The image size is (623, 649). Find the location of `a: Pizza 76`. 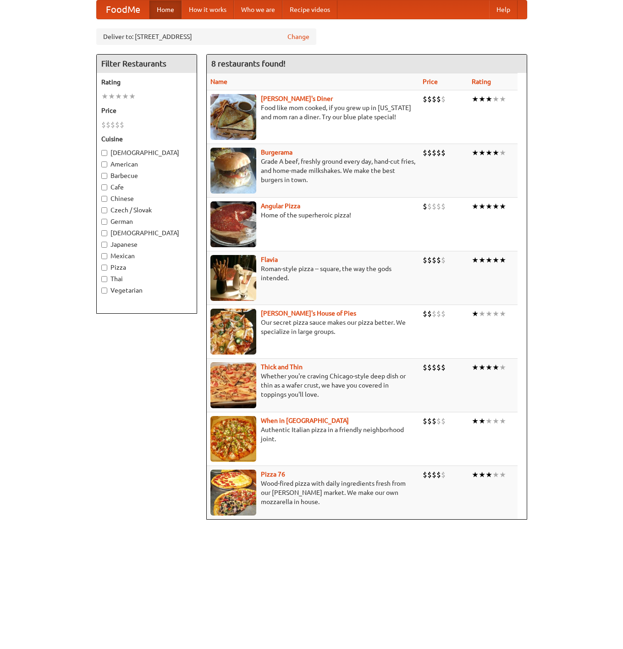

a: Pizza 76 is located at coordinates (273, 474).